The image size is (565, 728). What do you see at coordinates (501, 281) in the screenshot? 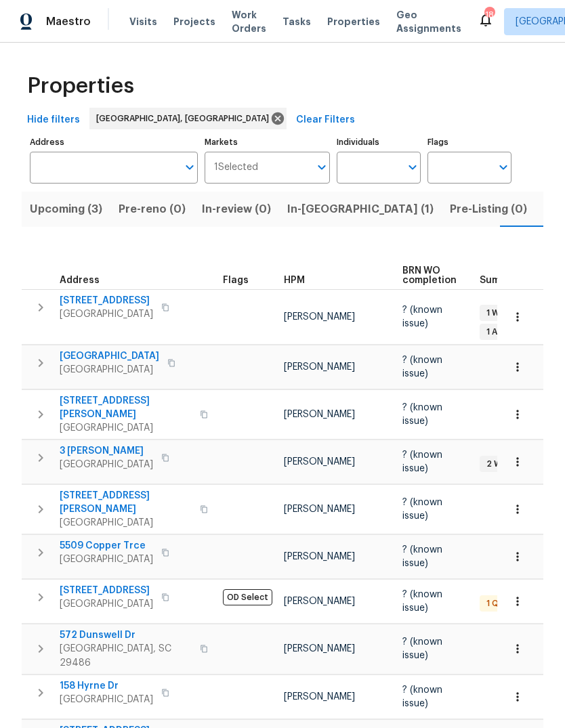
I see `span: Summary` at bounding box center [501, 281].